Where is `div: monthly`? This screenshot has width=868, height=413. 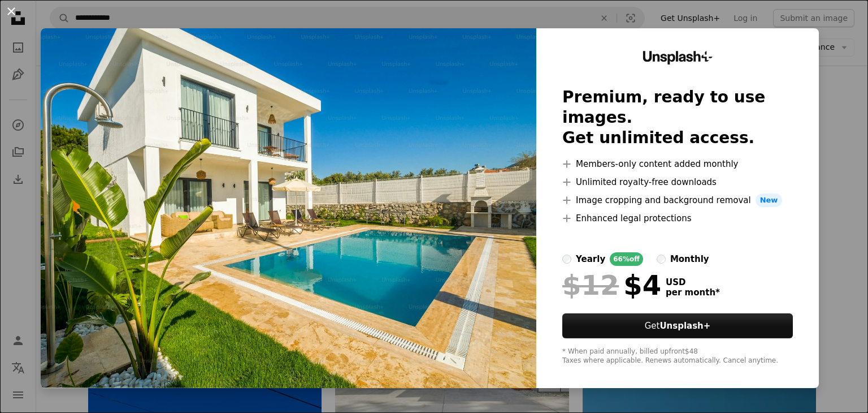 div: monthly is located at coordinates (689, 259).